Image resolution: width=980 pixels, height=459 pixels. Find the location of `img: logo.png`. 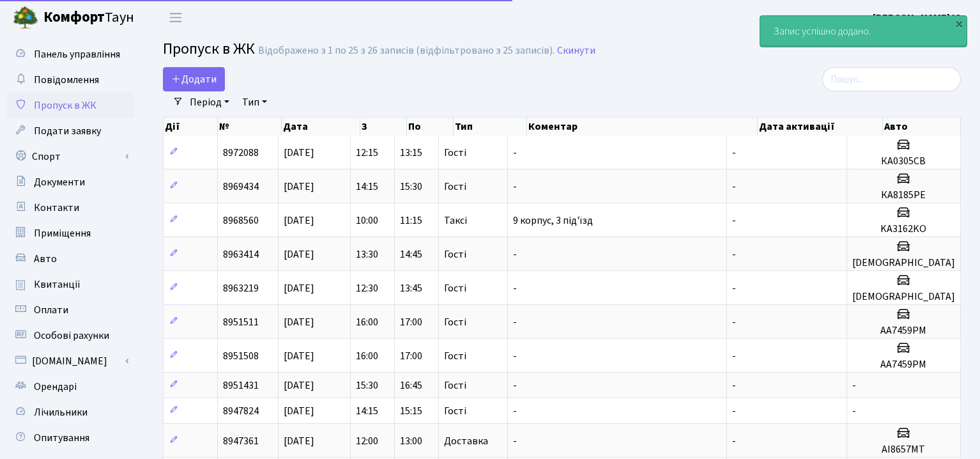

img: logo.png is located at coordinates (26, 18).